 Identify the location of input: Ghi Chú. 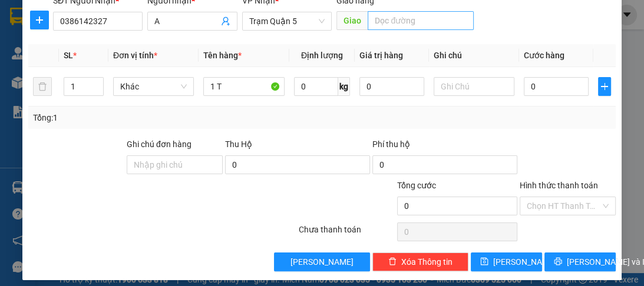
(474, 87).